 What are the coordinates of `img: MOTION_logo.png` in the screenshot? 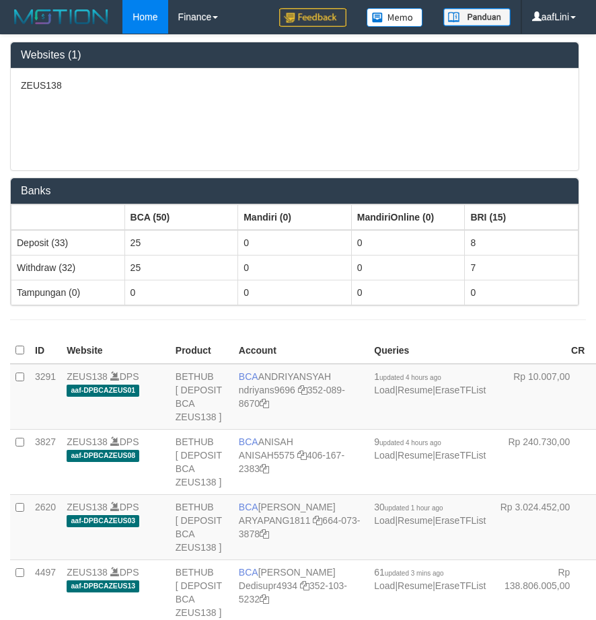 It's located at (61, 17).